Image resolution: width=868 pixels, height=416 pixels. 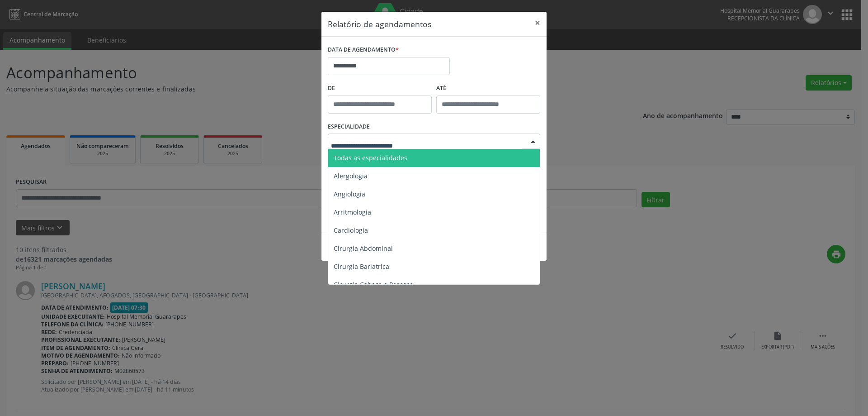 What do you see at coordinates (380, 88) in the screenshot?
I see `label: De` at bounding box center [380, 88].